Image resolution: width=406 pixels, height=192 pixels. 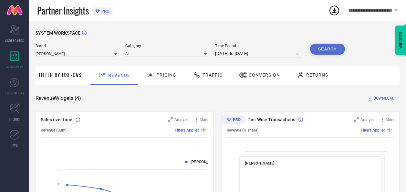 I want to click on span: Brand, so click(x=76, y=46).